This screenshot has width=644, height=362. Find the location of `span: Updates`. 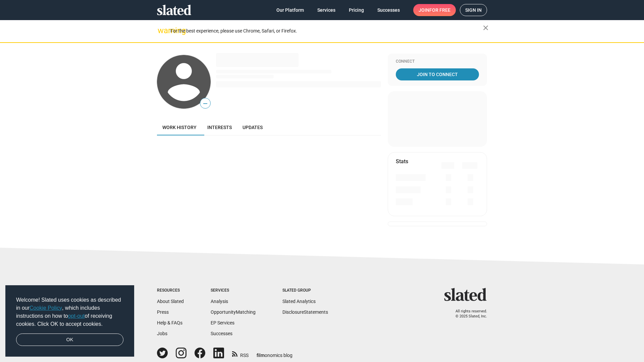

span: Updates is located at coordinates (253, 127).